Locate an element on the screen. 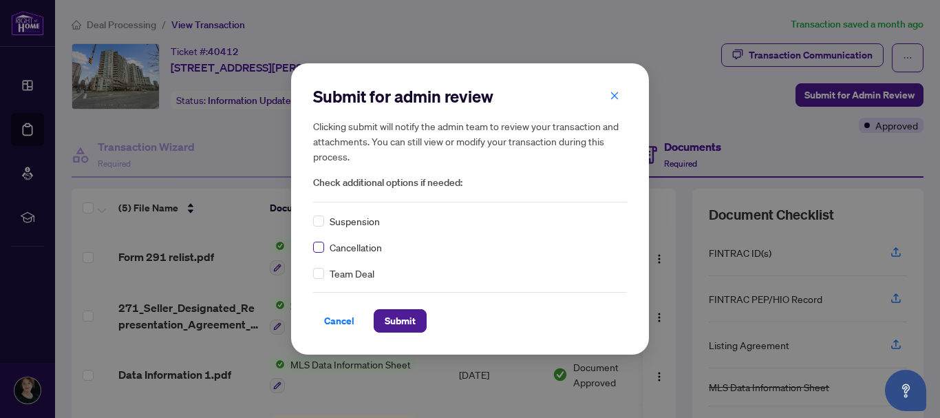  span: Cancel is located at coordinates (339, 321).